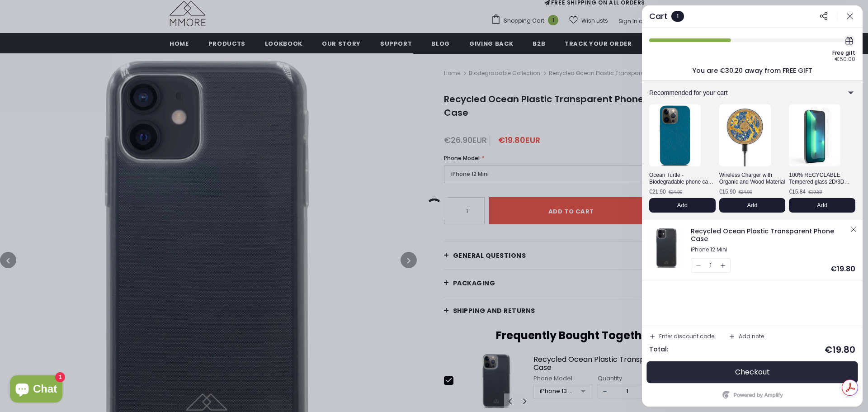 This screenshot has width=868, height=412. I want to click on div: Wireless Charger with Organic and Wood Material, so click(753, 179).